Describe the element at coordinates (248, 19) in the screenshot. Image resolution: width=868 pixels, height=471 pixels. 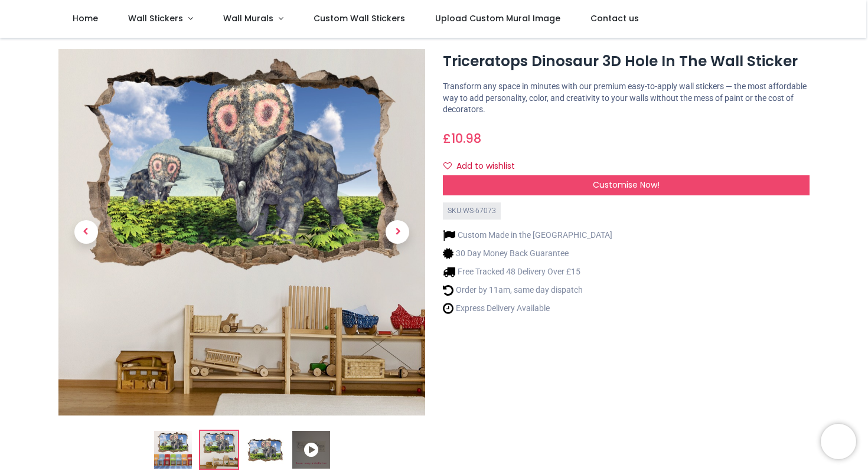
I see `span: Wall Murals` at that location.